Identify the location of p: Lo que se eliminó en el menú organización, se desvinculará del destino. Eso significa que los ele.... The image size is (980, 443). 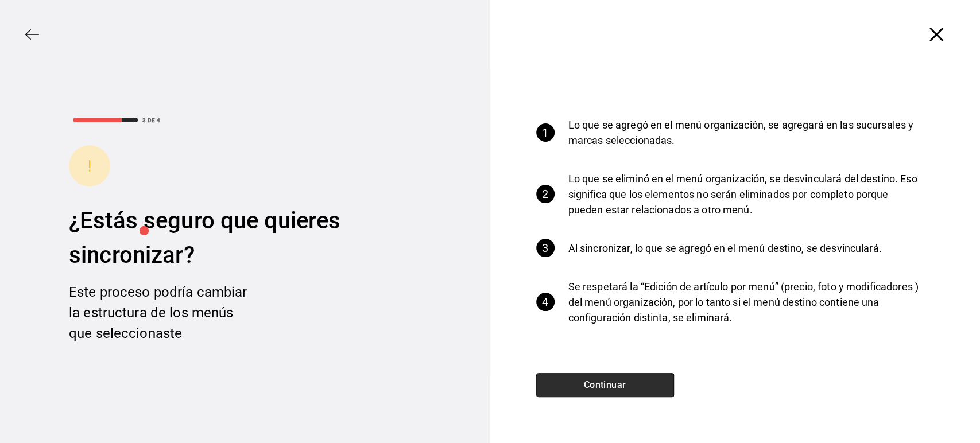
(747, 194).